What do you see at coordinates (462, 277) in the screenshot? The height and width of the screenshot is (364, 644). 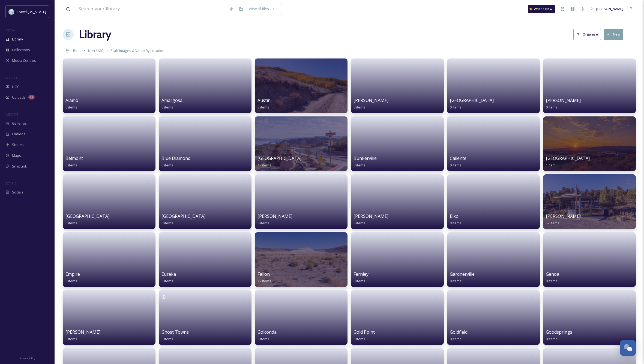 I see `a: Gardnerville0 items` at bounding box center [462, 277].